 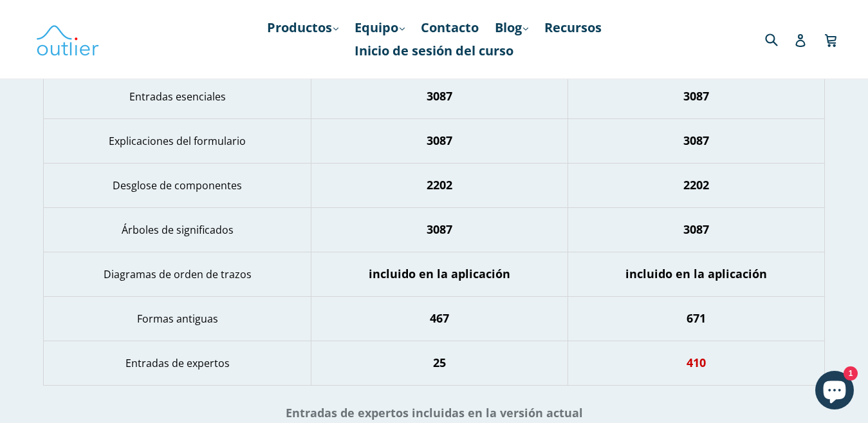 I want to click on font: 410, so click(x=696, y=363).